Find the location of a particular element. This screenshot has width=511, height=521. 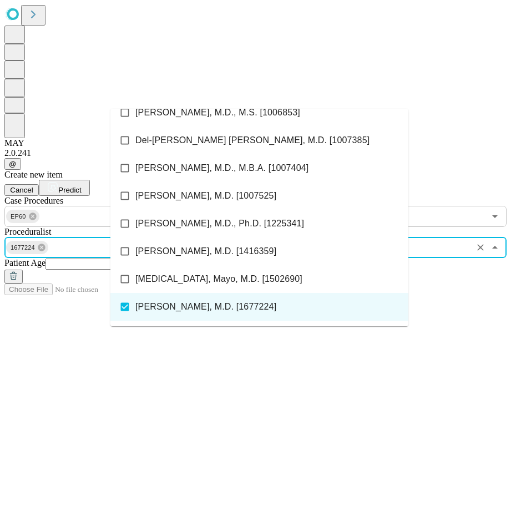

span: Create new item is located at coordinates (33, 174).